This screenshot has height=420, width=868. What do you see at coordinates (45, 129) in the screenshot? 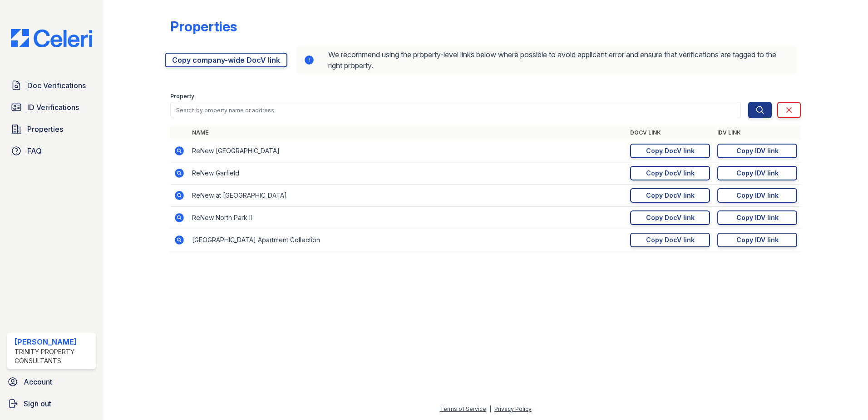
I see `span: Properties` at bounding box center [45, 129].